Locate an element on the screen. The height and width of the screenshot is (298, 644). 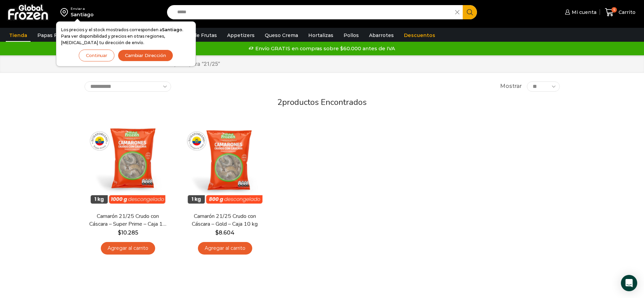
a: Papas Fritas is located at coordinates (53, 35).